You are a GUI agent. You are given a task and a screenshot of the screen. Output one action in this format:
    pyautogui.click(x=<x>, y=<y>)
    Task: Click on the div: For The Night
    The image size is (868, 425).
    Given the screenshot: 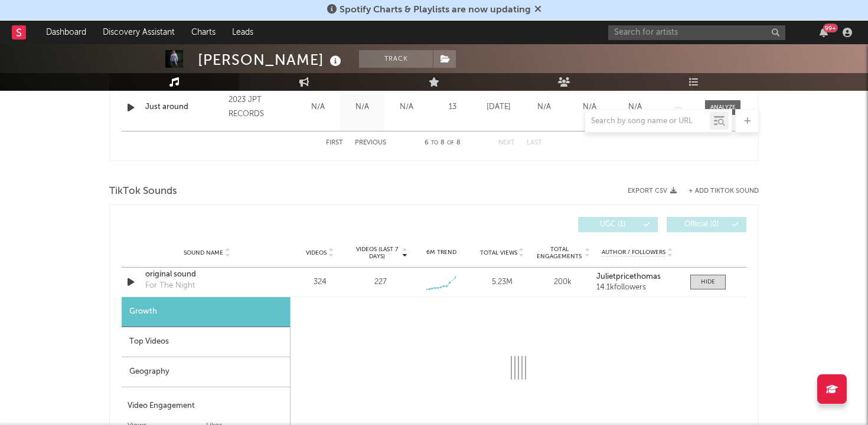 What is the action you would take?
    pyautogui.click(x=170, y=286)
    